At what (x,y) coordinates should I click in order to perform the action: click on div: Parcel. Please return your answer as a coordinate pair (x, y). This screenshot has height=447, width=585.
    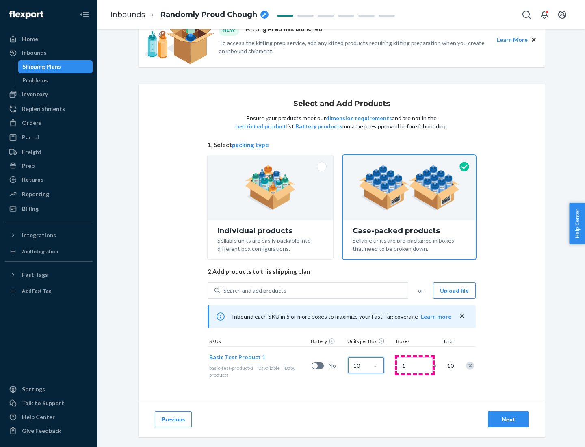
    Looking at the image, I should click on (30, 137).